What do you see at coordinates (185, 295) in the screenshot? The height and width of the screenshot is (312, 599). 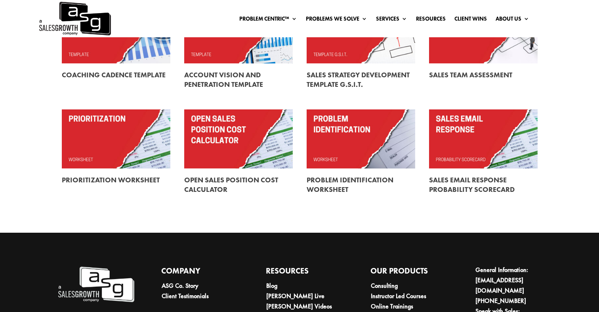 I see `a: Client Testimonials` at bounding box center [185, 295].